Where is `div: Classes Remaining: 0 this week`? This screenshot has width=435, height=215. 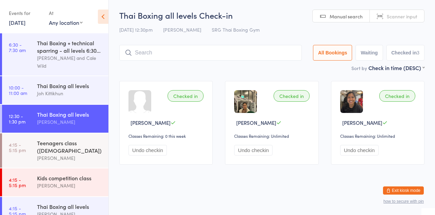 div: Classes Remaining: 0 this week is located at coordinates (167, 135).